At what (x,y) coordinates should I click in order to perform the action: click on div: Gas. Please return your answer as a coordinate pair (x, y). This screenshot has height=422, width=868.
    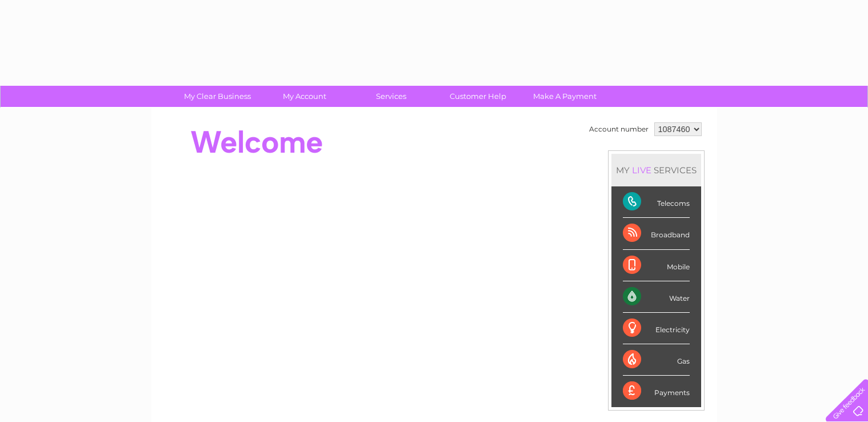
    Looking at the image, I should click on (656, 359).